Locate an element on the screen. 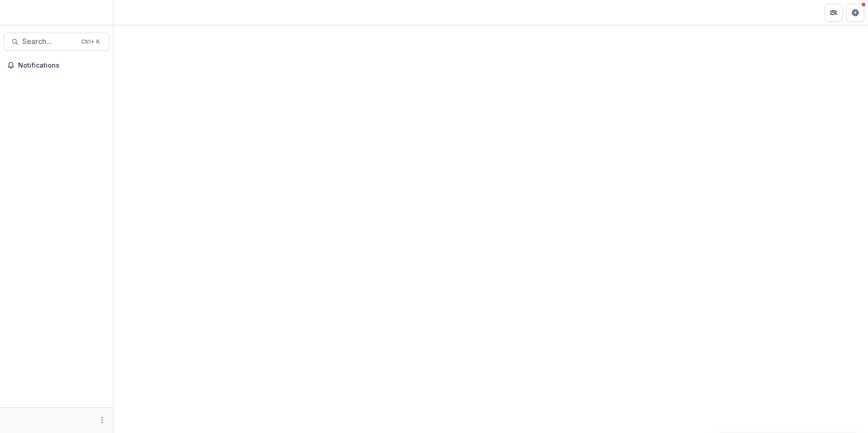 The height and width of the screenshot is (433, 868). nav: breadcrumb is located at coordinates (136, 12).